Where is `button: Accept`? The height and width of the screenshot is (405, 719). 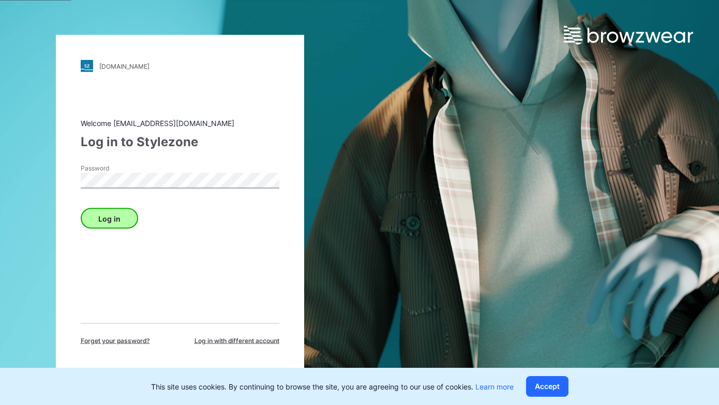
button: Accept is located at coordinates (547, 387).